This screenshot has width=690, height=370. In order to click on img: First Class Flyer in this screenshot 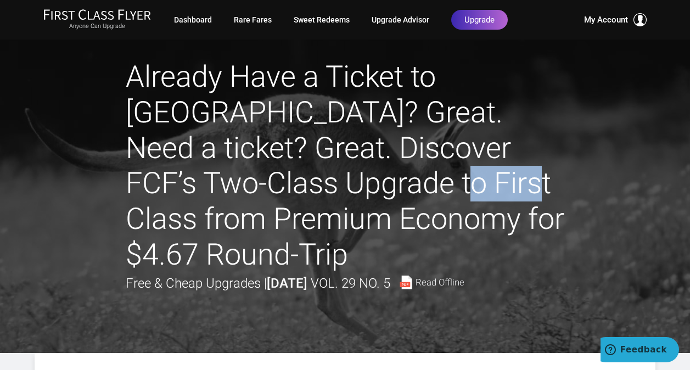, I will do `click(97, 14)`.